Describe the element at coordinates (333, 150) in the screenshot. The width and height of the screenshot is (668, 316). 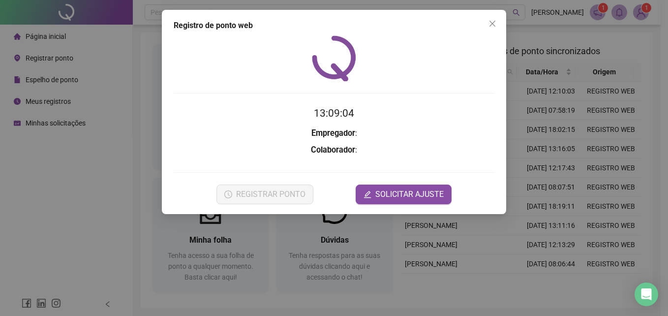
I see `strong: Colaborador` at that location.